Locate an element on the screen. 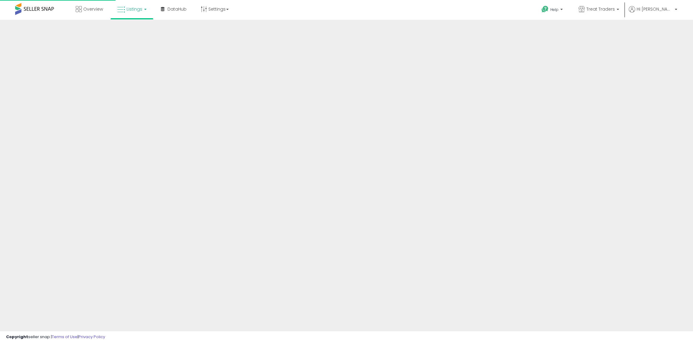  span: Listings is located at coordinates (135, 9).